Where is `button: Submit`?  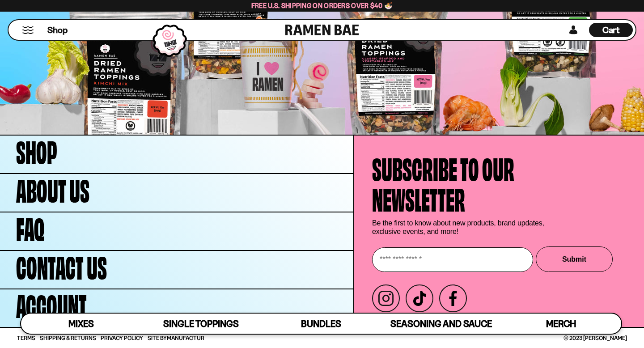 button: Submit is located at coordinates (575, 259).